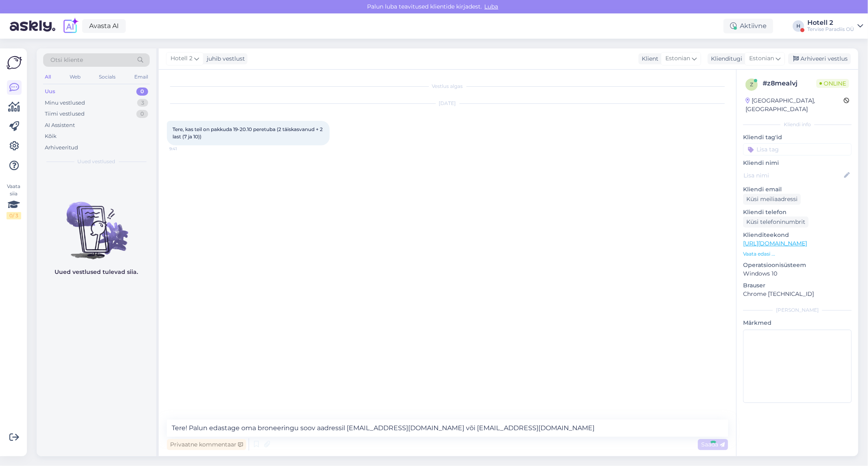  I want to click on div: Tervise Paradiis OÜ, so click(831, 29).